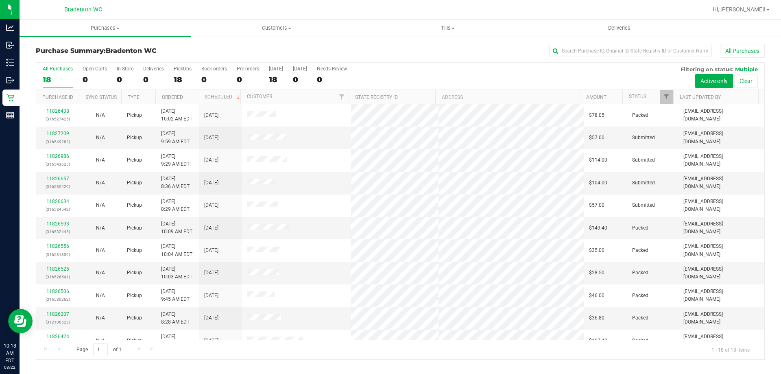 The height and width of the screenshot is (374, 781). What do you see at coordinates (248, 69) in the screenshot?
I see `div: Pre-orders` at bounding box center [248, 69].